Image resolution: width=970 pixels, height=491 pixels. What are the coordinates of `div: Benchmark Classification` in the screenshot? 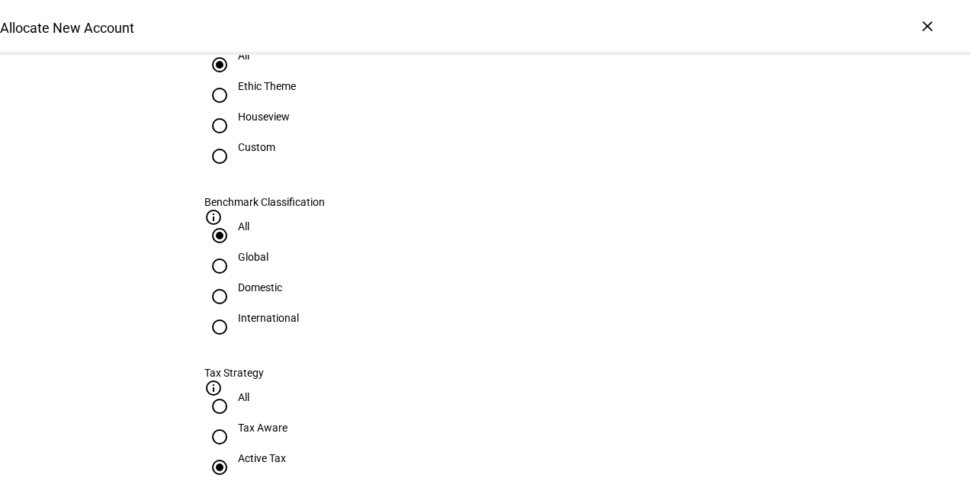 It's located at (485, 202).